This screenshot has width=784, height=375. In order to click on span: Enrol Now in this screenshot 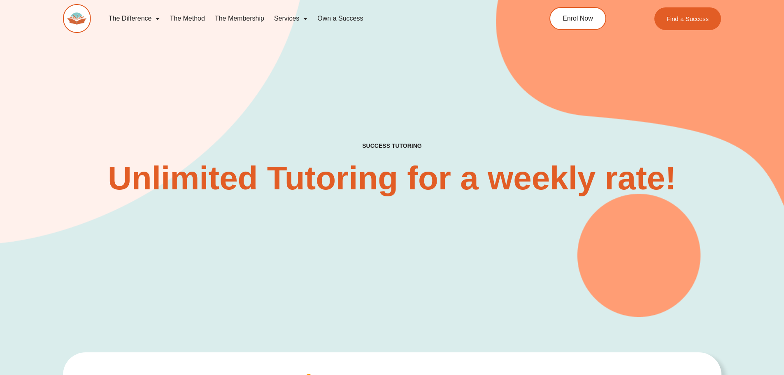, I will do `click(578, 19)`.